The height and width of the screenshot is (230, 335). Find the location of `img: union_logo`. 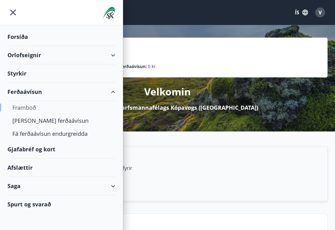

img: union_logo is located at coordinates (109, 13).